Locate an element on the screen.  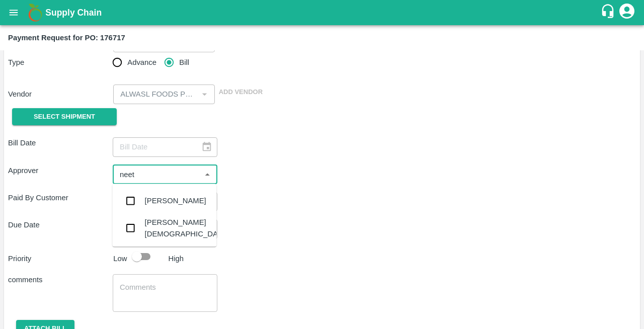
p: Low is located at coordinates (120, 259).